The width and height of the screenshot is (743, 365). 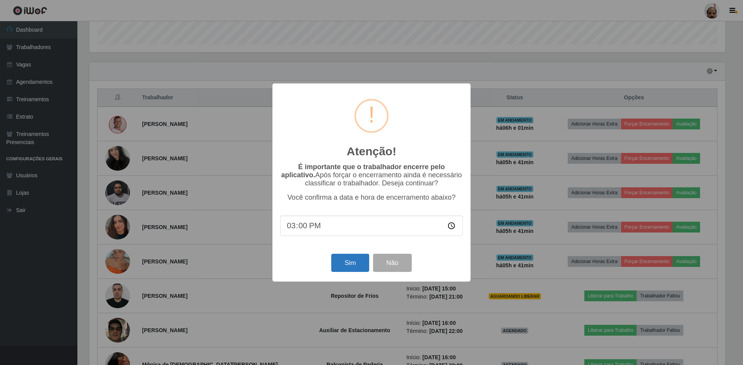 I want to click on h2: Atenção!, so click(x=371, y=152).